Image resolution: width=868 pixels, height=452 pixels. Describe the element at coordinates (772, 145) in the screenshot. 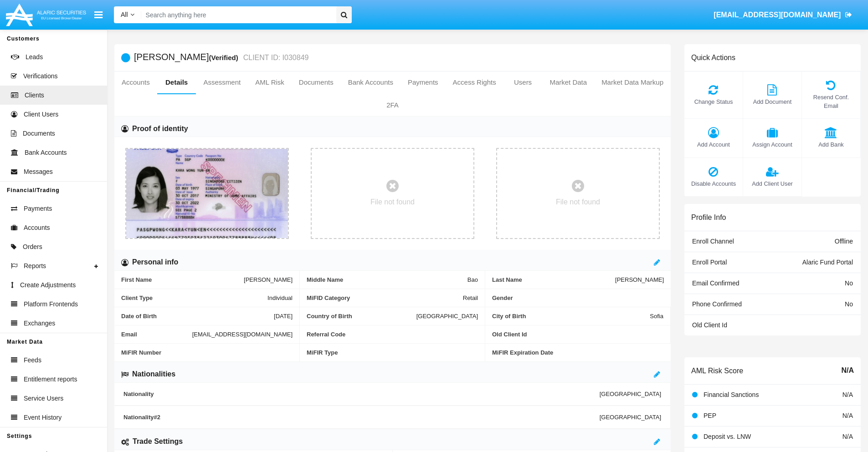

I see `span: Assign Account` at that location.